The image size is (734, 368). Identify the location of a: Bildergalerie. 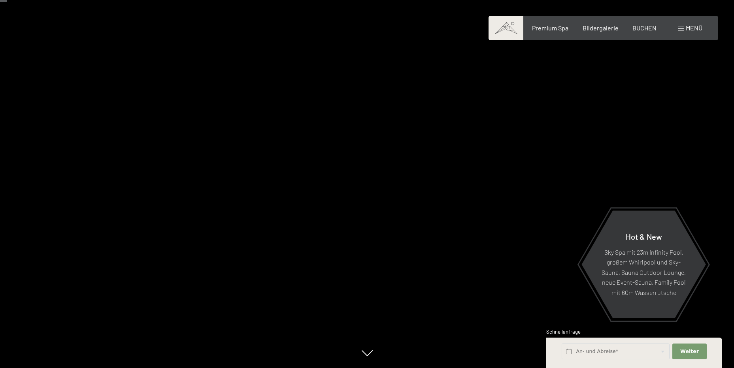
(600, 28).